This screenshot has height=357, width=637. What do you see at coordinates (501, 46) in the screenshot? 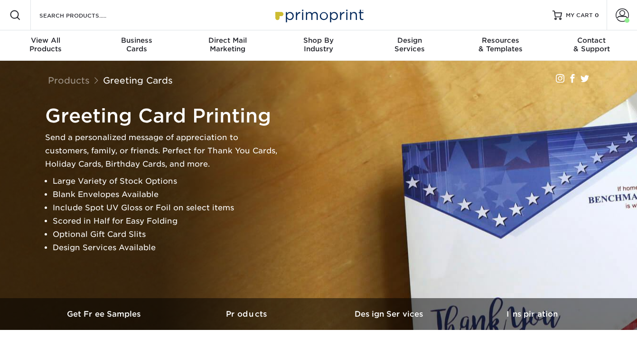
I see `a: Resources& Templates` at bounding box center [501, 46].